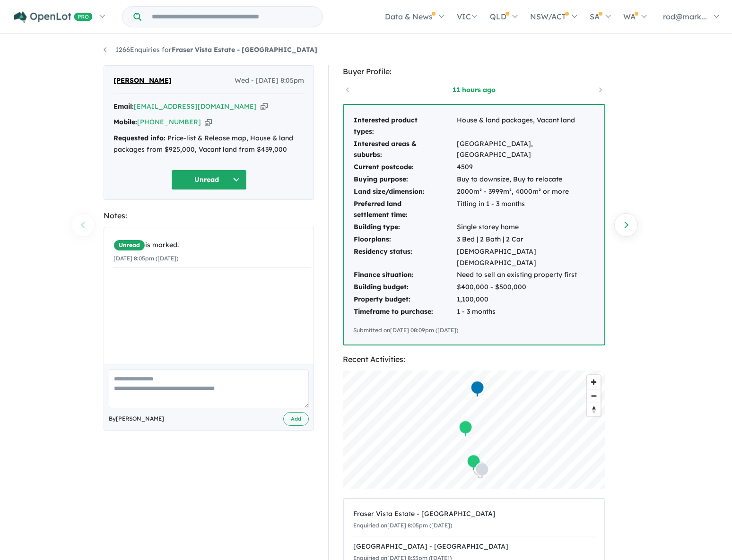 Image resolution: width=732 pixels, height=560 pixels. What do you see at coordinates (526, 239) in the screenshot?
I see `td: 3 Bed | 2 Bath | 2 Car` at bounding box center [526, 239].